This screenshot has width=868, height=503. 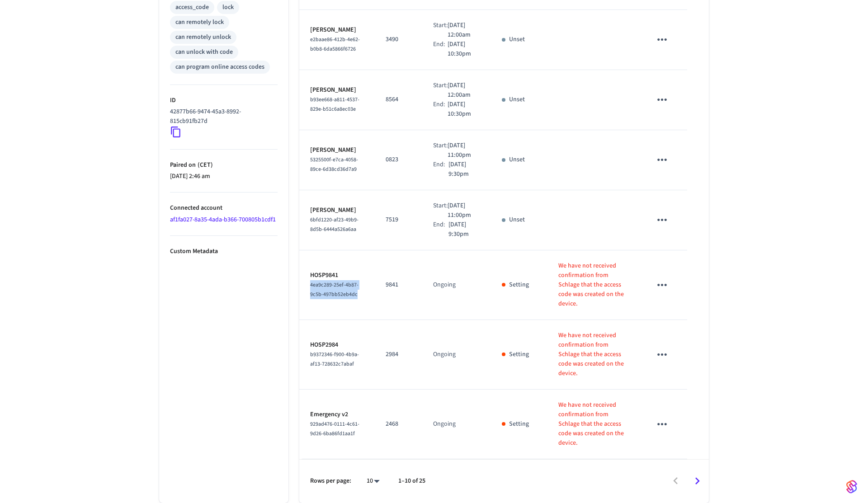 I want to click on p: 3490, so click(x=398, y=40).